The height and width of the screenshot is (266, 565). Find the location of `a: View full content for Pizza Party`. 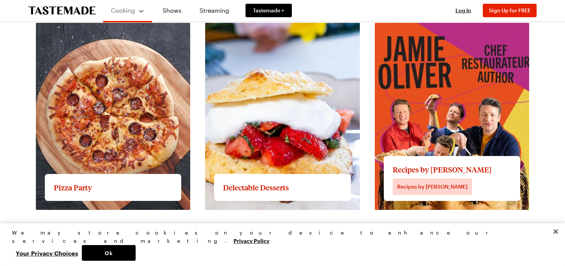

a: View full content for Pizza Party is located at coordinates (80, 27).